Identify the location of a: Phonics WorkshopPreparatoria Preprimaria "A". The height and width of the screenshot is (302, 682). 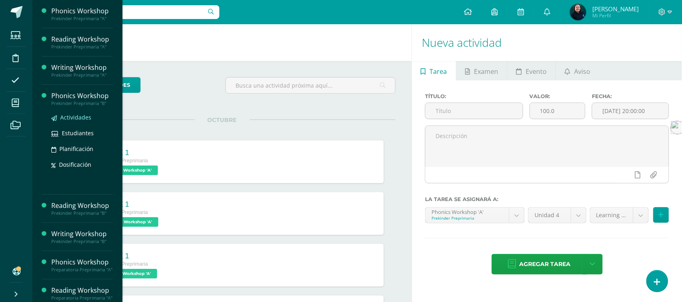
(82, 265).